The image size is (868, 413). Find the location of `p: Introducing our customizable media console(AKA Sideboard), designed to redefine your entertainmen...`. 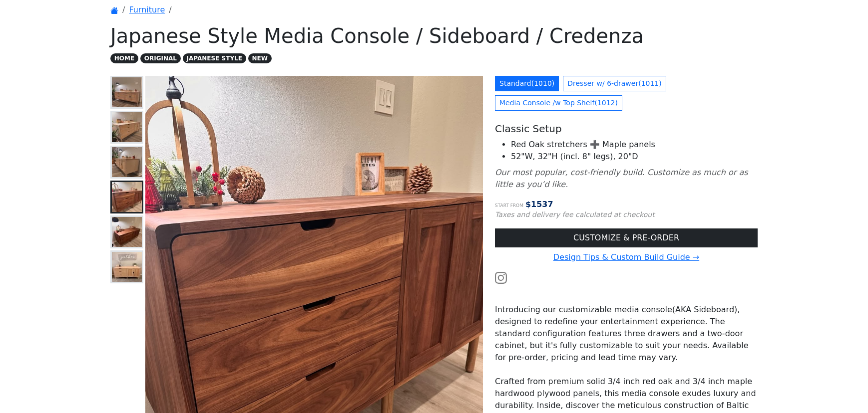

p: Introducing our customizable media console(AKA Sideboard), designed to redefine your entertainmen... is located at coordinates (626, 334).